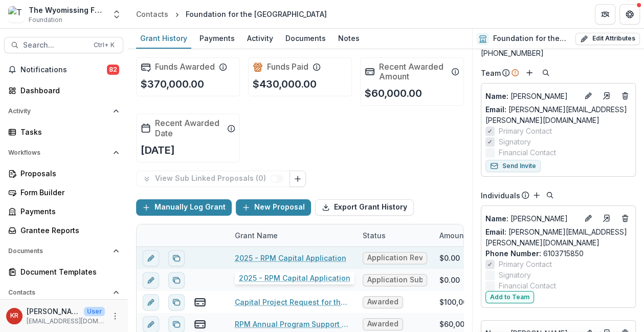 The image size is (644, 332). Describe the element at coordinates (185, 67) in the screenshot. I see `h2: Funds Awarded` at that location.